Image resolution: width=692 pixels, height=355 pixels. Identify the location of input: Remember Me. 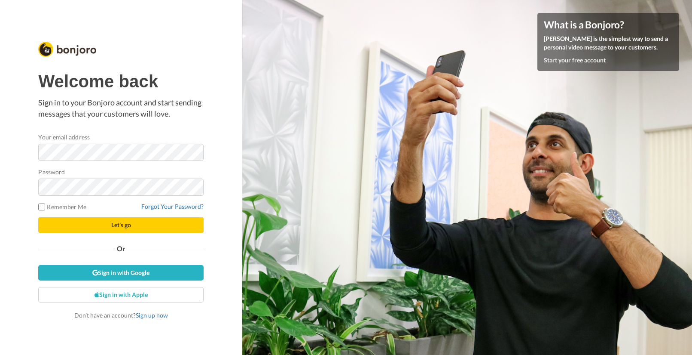
(42, 207).